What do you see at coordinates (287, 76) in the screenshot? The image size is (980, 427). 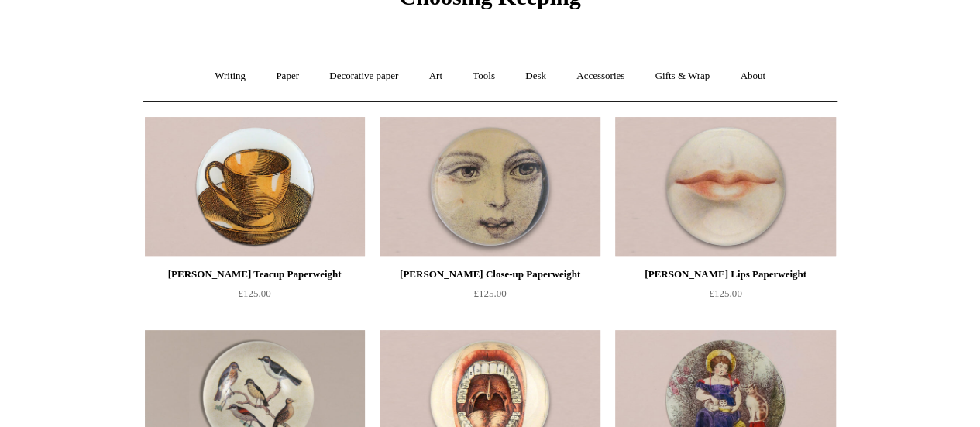 I see `a: Paper` at bounding box center [287, 76].